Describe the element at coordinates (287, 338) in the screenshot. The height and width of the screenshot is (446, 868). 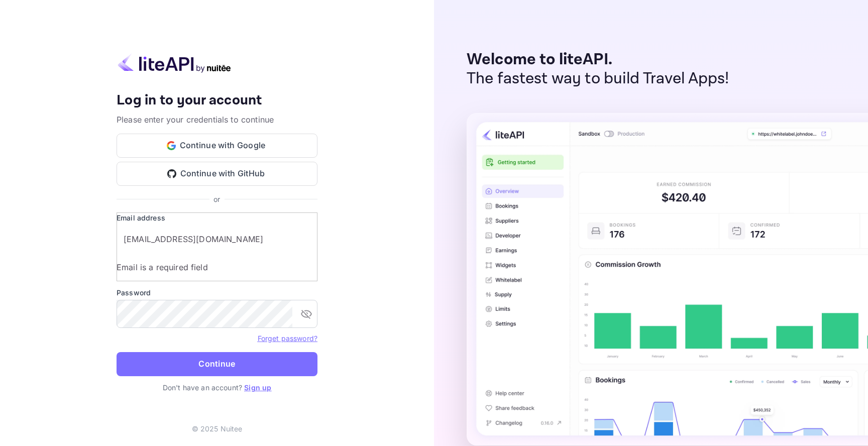
I see `a: Forget password?` at that location.